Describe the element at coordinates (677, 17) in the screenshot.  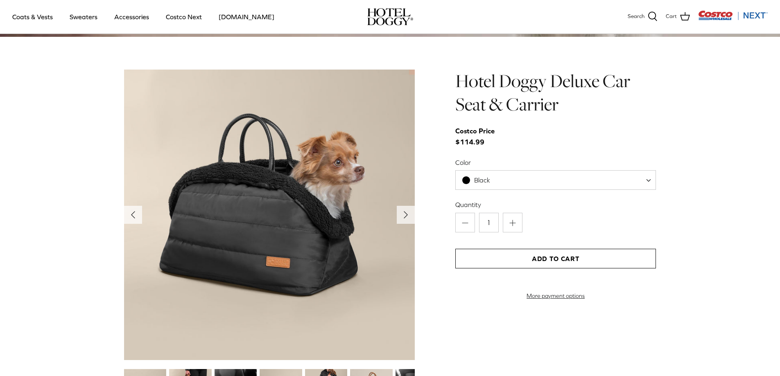
I see `a: Cart` at that location.